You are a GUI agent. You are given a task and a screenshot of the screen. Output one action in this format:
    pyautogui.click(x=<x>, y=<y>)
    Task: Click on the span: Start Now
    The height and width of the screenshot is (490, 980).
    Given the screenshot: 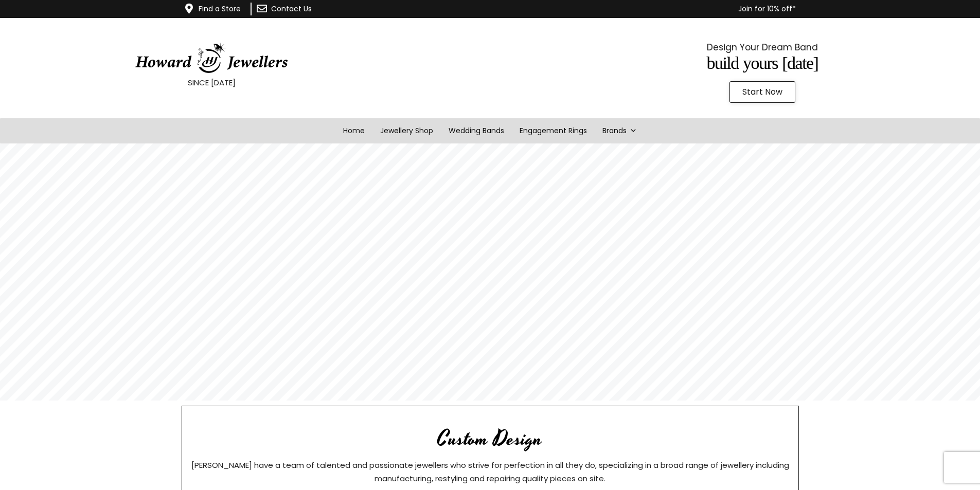 What is the action you would take?
    pyautogui.click(x=762, y=92)
    